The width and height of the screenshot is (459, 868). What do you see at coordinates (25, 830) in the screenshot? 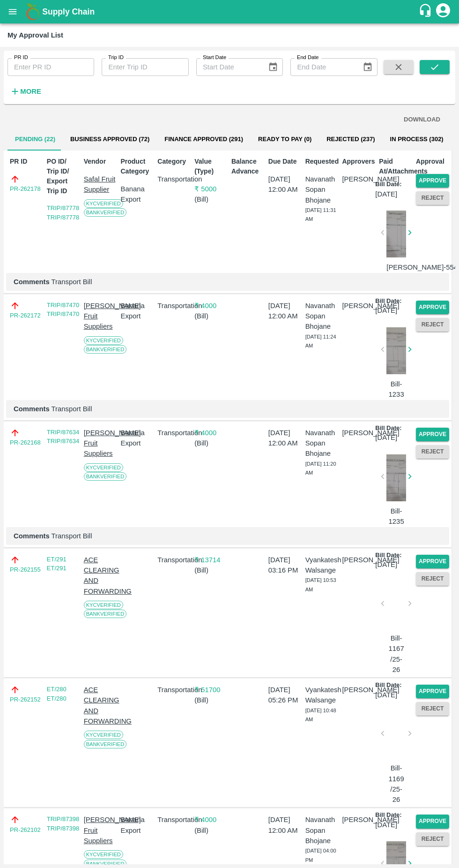
I see `a: PR-262102` at bounding box center [25, 830].